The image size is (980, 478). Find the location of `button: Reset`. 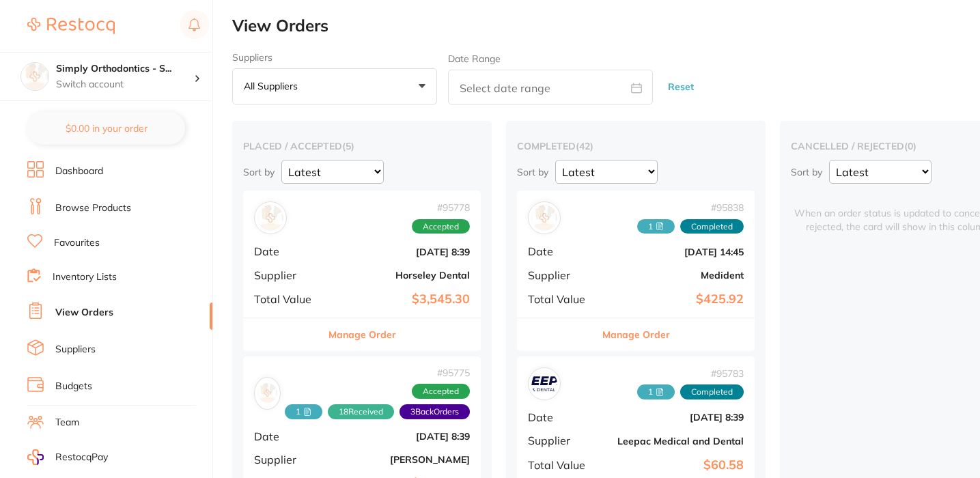

button: Reset is located at coordinates (681, 87).